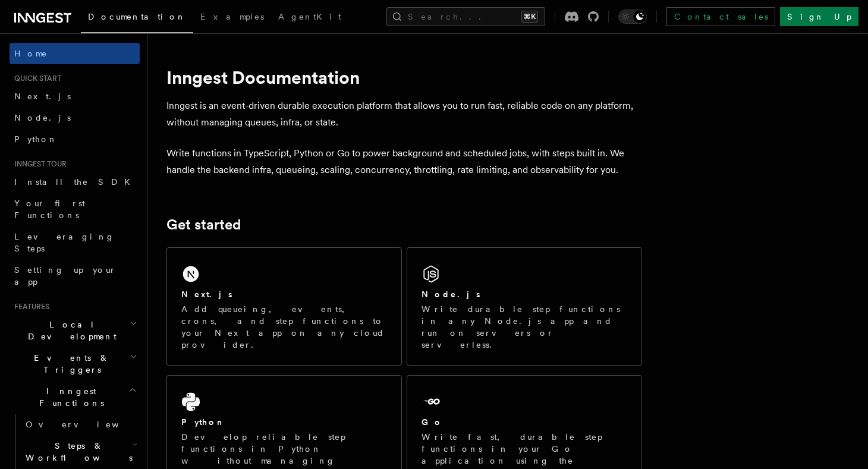 The image size is (868, 469). I want to click on span: Inngest Functions, so click(69, 397).